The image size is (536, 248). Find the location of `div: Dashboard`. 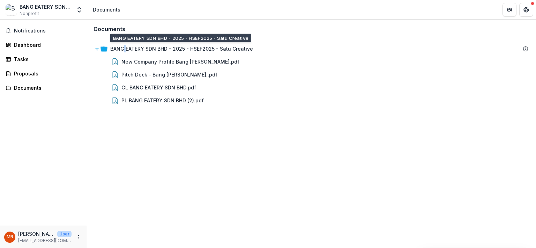

div: Dashboard is located at coordinates (46, 45).